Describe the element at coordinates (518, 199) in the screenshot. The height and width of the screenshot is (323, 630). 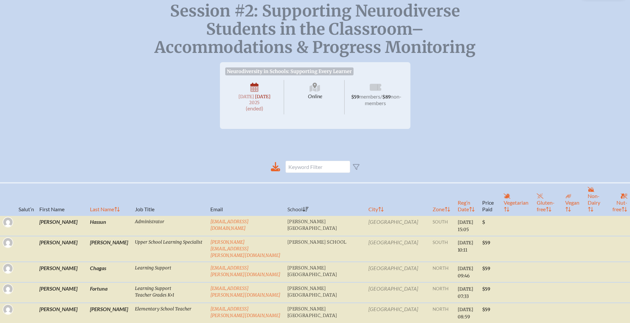
I see `th: Vegetarian` at that location.